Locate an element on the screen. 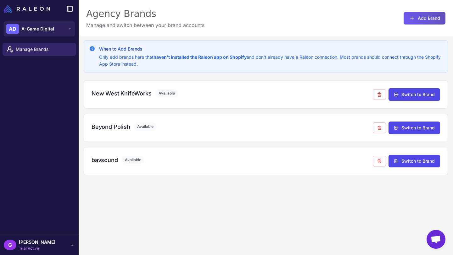  h3: Beyond Polish is located at coordinates (111, 127).